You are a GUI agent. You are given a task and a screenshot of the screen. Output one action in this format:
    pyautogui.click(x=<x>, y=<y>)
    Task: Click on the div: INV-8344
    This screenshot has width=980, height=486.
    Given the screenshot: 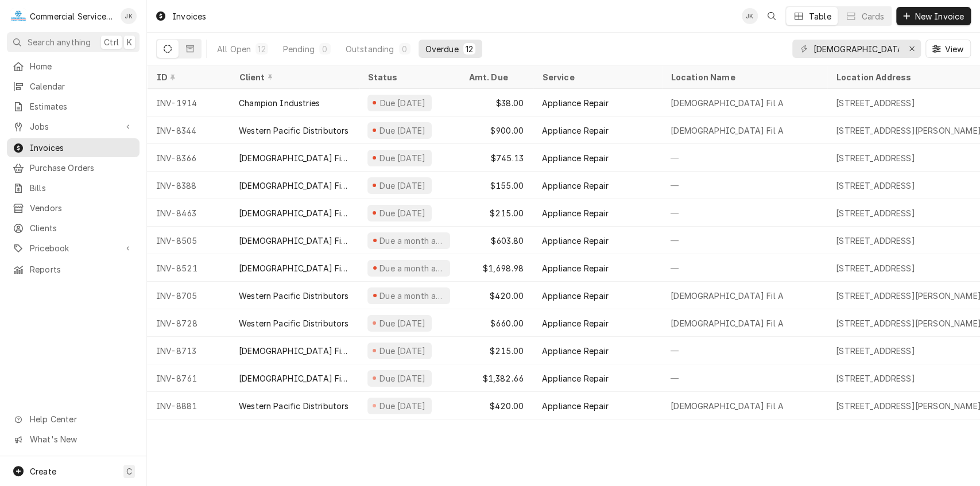 What is the action you would take?
    pyautogui.click(x=188, y=131)
    